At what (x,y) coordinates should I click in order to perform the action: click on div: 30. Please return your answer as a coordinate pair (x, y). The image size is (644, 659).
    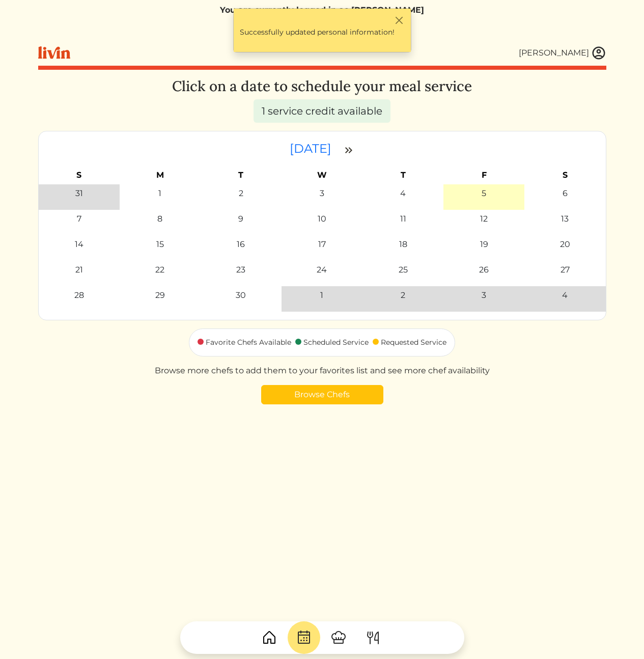
    Looking at the image, I should click on (241, 295).